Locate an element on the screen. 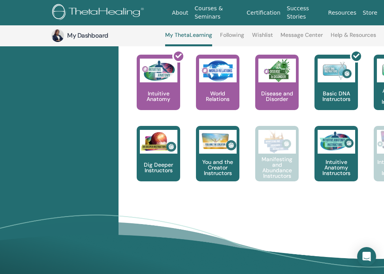 The width and height of the screenshot is (384, 274). p: Basic DNA Instructors is located at coordinates (336, 96).